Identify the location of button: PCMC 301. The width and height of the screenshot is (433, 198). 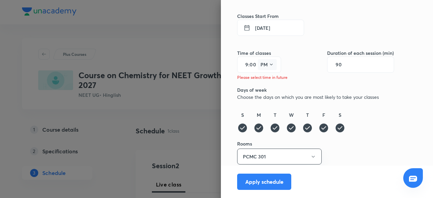
(279, 156).